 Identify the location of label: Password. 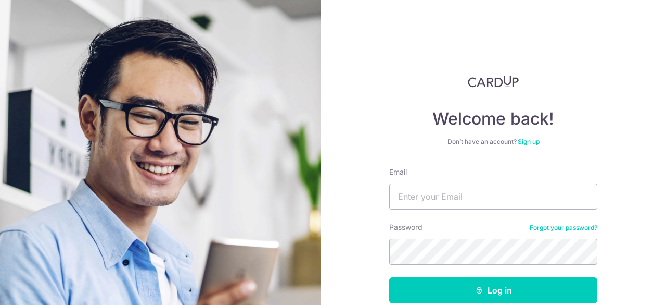
(406, 227).